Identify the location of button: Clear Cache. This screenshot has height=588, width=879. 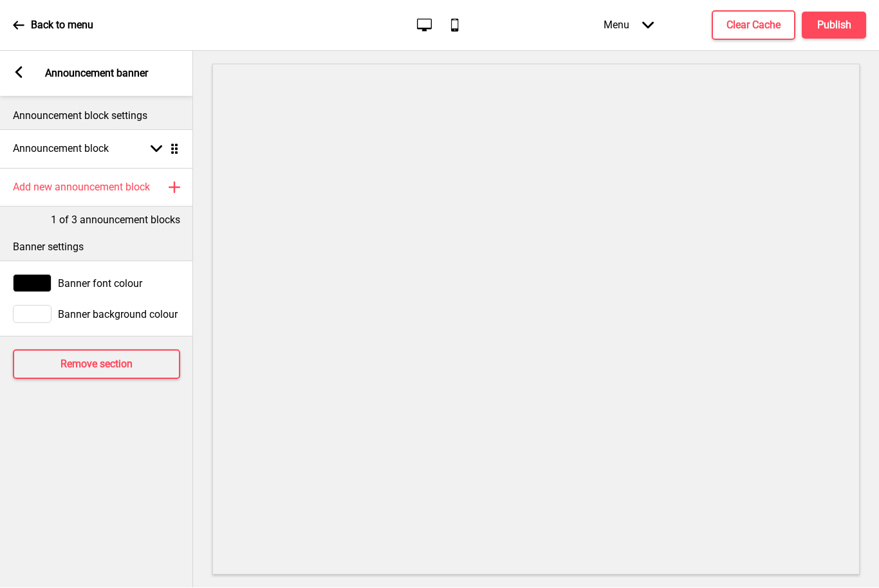
(754, 26).